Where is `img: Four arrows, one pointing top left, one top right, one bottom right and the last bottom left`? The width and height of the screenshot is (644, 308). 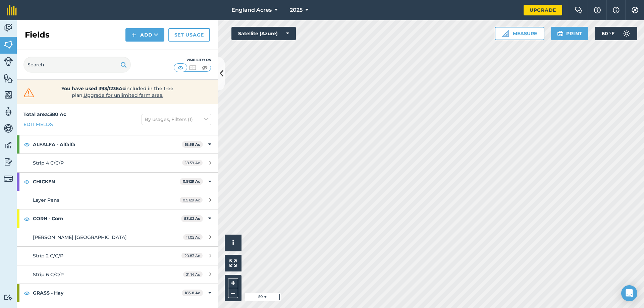
img: Four arrows, one pointing top left, one top right, one bottom right and the last bottom left is located at coordinates (233, 263).